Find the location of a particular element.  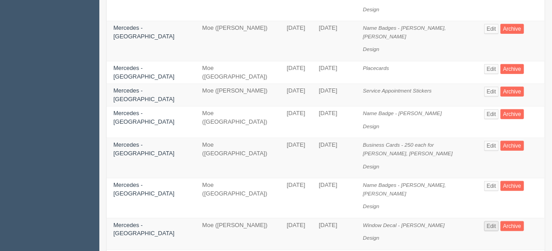

i: Placecards is located at coordinates (376, 68).